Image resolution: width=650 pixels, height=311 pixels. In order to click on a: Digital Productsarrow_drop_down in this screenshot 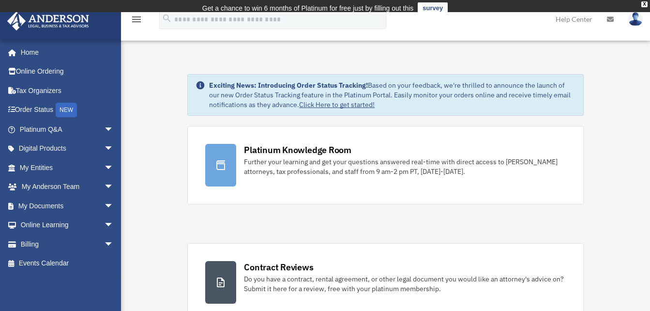, I will do `click(67, 149)`.